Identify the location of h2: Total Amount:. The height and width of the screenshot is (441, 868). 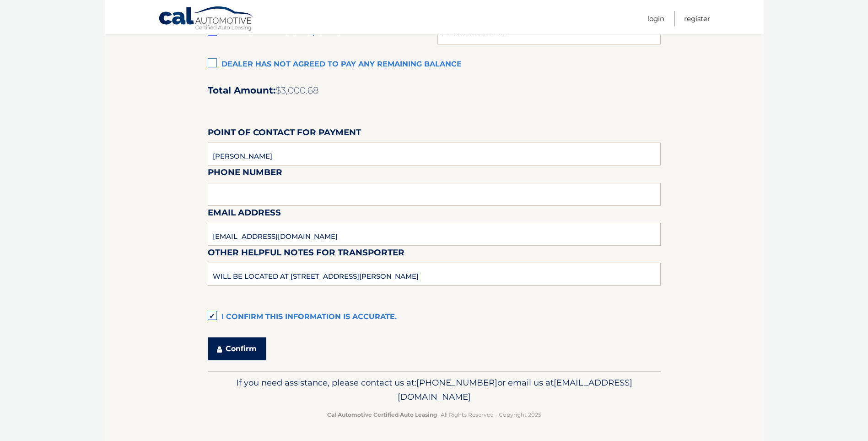
(434, 90).